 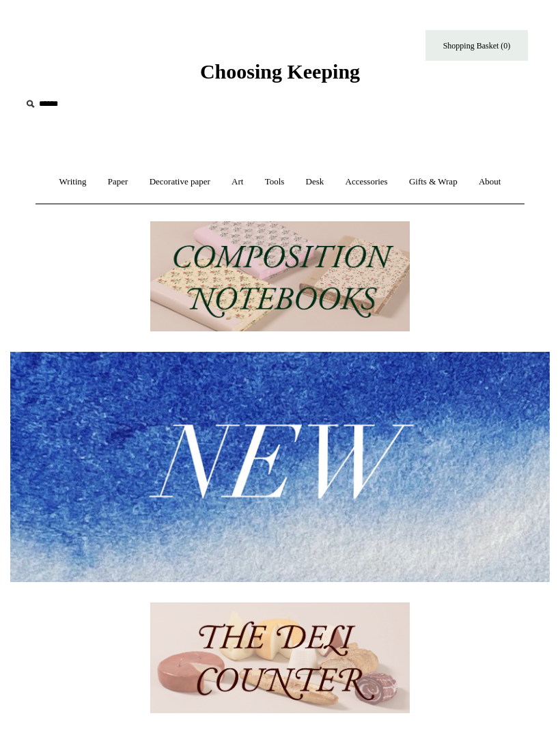 What do you see at coordinates (275, 182) in the screenshot?
I see `a: Tools` at bounding box center [275, 182].